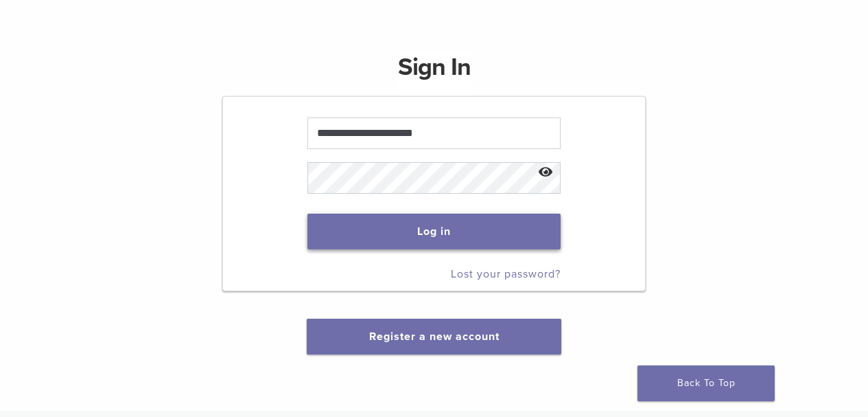 The image size is (868, 417). Describe the element at coordinates (434, 337) in the screenshot. I see `button: Register a new account` at that location.